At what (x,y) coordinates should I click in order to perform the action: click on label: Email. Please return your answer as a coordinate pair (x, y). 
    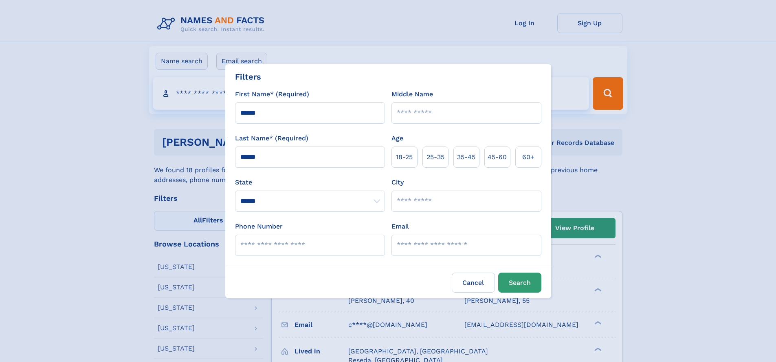
    Looking at the image, I should click on (400, 226).